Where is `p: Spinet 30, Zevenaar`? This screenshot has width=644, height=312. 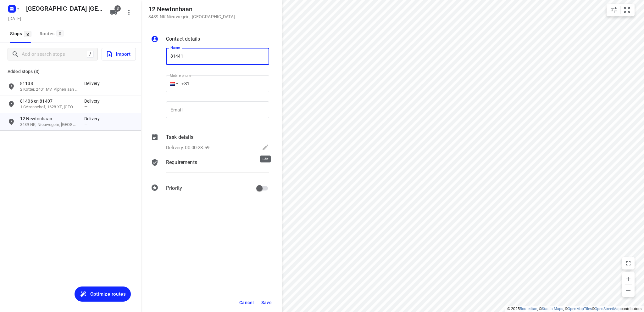 p: Spinet 30, Zevenaar is located at coordinates (157, 148).